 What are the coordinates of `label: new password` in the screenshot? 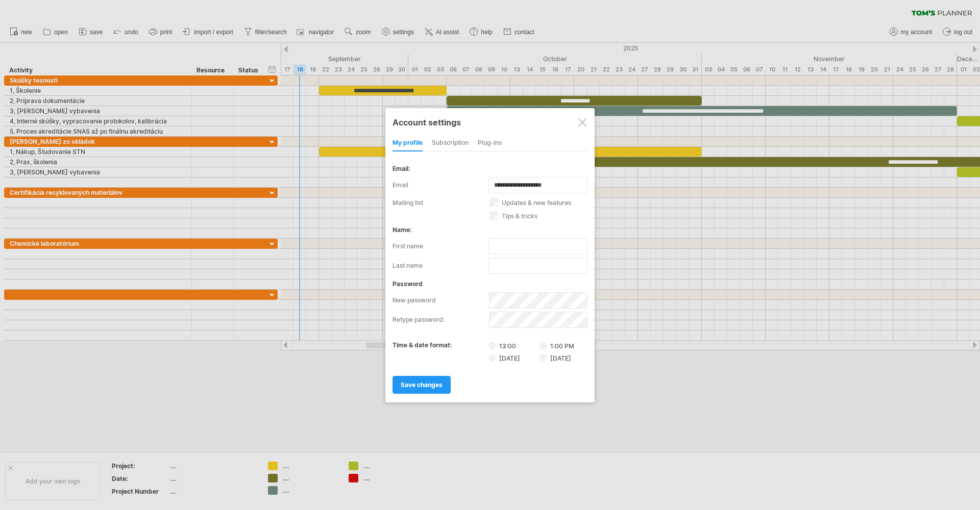 It's located at (440, 300).